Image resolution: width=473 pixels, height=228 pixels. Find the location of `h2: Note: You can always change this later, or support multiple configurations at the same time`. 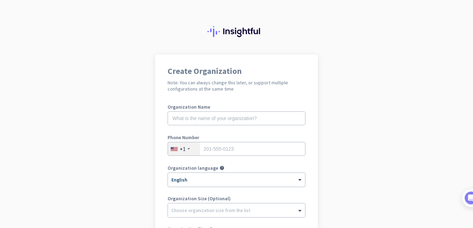

h2: Note: You can always change this later, or support multiple configurations at the same time is located at coordinates (237, 86).